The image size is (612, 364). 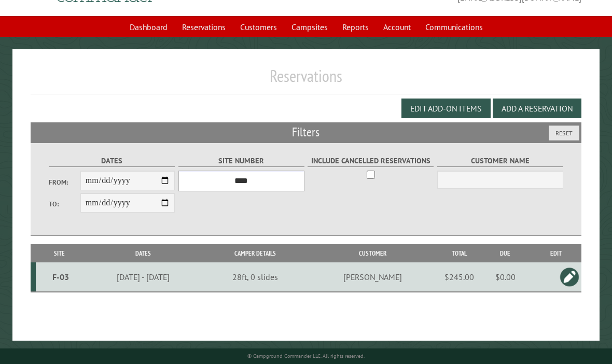 I want to click on a: Customers, so click(x=258, y=27).